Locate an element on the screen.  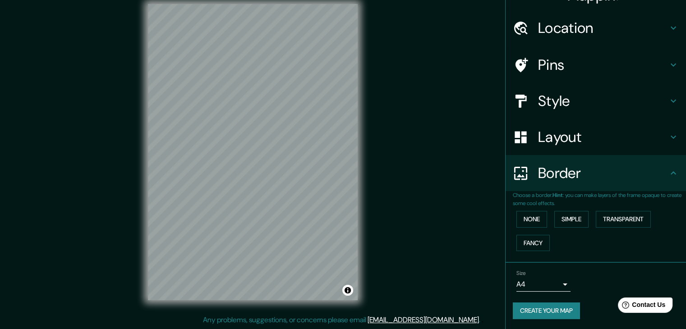
div: A4 is located at coordinates (543, 285).